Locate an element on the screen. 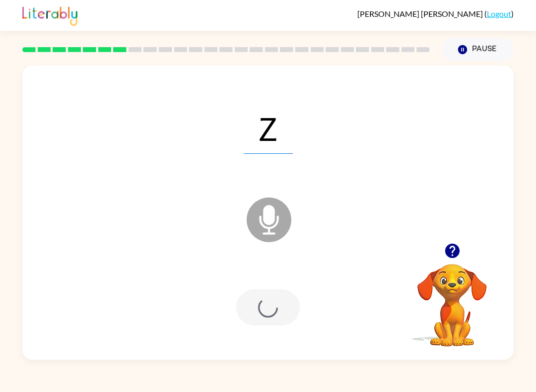 The height and width of the screenshot is (392, 536). a: Logout is located at coordinates (499, 13).